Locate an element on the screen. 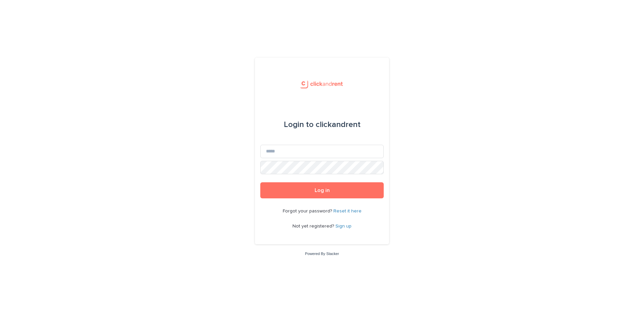  span: Not yet registered? is located at coordinates (314, 226).